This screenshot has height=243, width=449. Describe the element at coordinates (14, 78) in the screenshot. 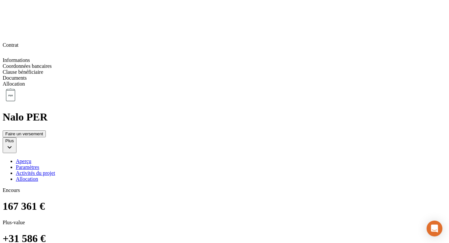

I see `span: Documents` at that location.